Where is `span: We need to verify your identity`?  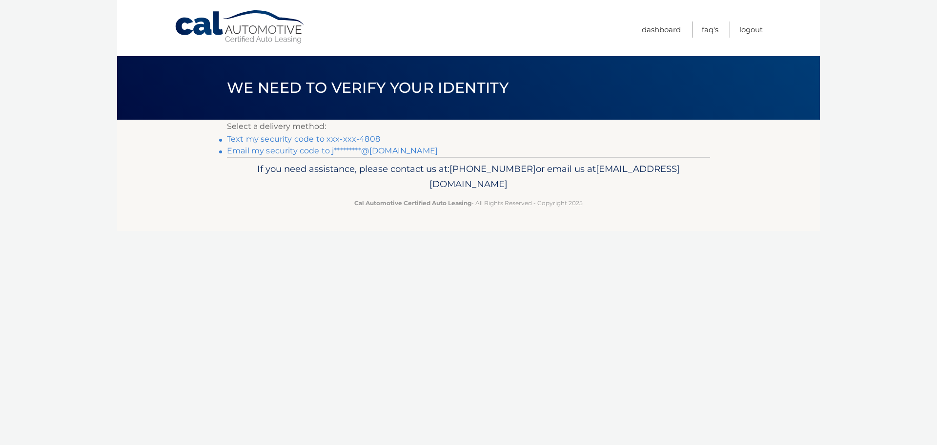
span: We need to verify your identity is located at coordinates (368, 87).